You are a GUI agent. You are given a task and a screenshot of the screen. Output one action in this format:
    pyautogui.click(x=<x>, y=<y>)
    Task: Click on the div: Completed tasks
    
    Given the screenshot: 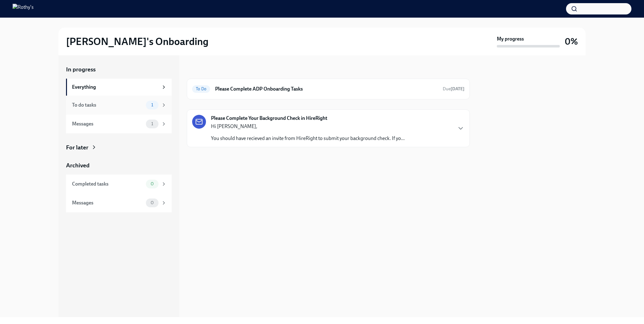 What is the action you would take?
    pyautogui.click(x=108, y=184)
    